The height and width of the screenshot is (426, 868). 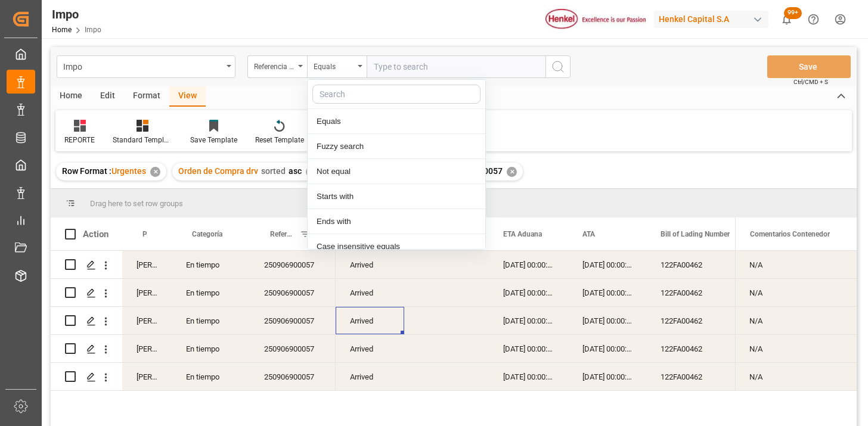 What do you see at coordinates (337, 67) in the screenshot?
I see `button: close menu` at bounding box center [337, 67].